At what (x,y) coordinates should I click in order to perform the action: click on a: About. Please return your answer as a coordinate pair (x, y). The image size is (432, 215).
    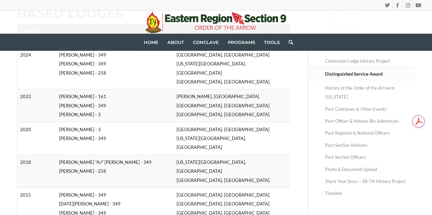
    Looking at the image, I should click on (175, 42).